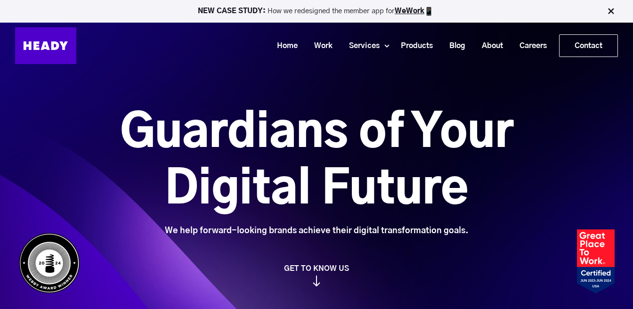 Image resolution: width=633 pixels, height=309 pixels. Describe the element at coordinates (233, 11) in the screenshot. I see `strong: NEW CASE STUDY:` at that location.